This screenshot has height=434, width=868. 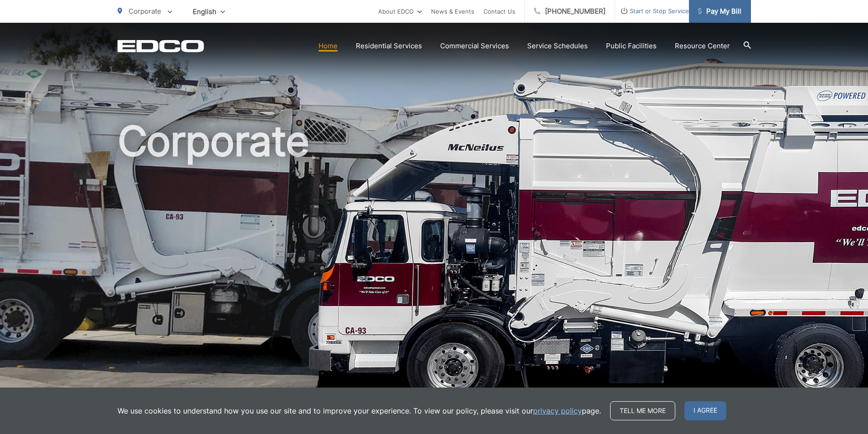 What do you see at coordinates (499, 11) in the screenshot?
I see `a: Contact Us` at bounding box center [499, 11].